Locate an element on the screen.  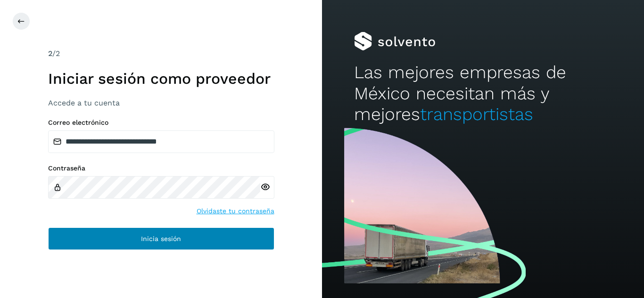
span: transportistas is located at coordinates (477, 114).